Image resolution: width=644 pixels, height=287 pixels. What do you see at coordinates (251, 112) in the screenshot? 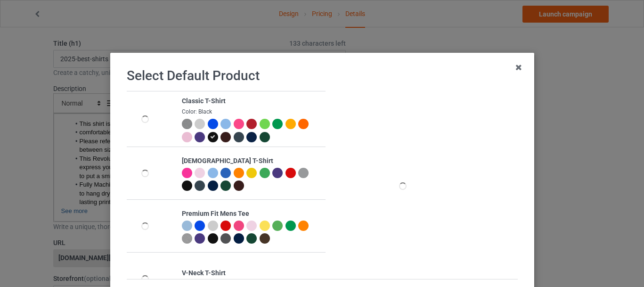
I see `div: Color: Black` at bounding box center [251, 112].